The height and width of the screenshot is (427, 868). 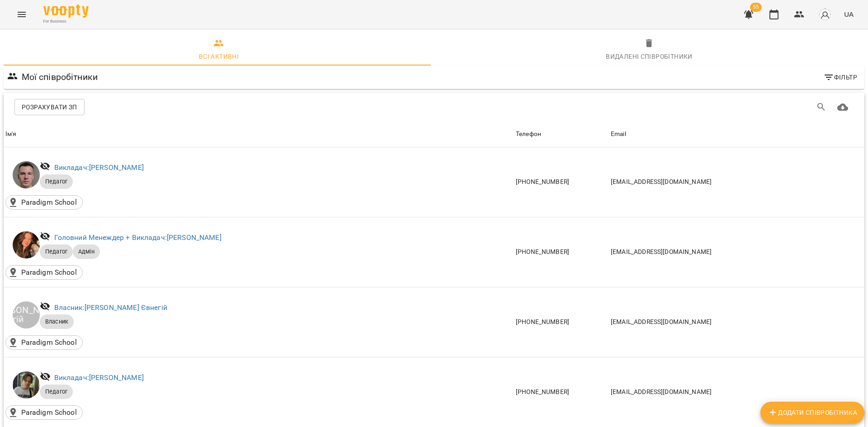 What do you see at coordinates (849, 14) in the screenshot?
I see `button: UA` at bounding box center [849, 14].